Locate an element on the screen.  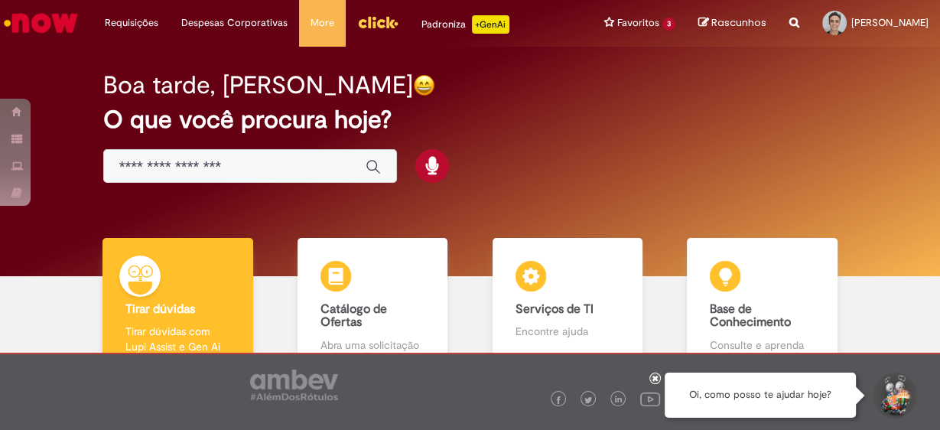
b: Base de Conhecimento is located at coordinates (750, 316).